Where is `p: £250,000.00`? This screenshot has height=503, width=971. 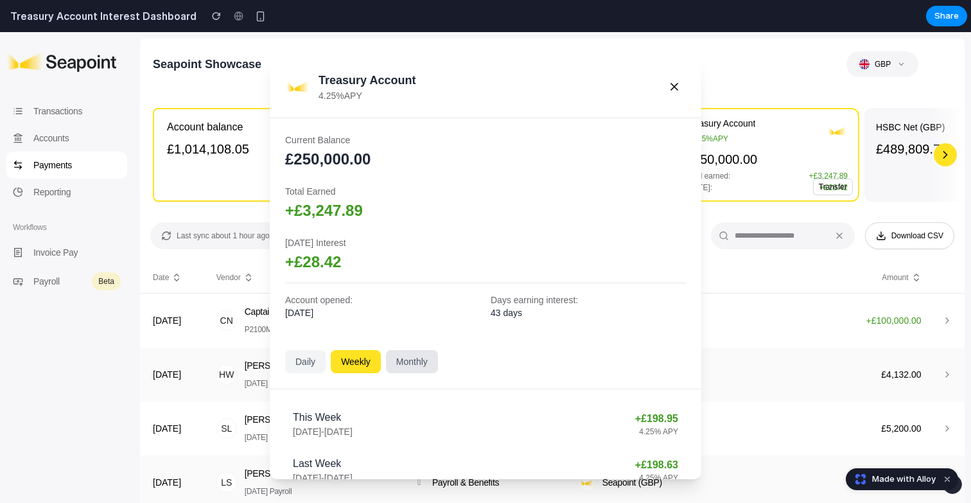 p: £250,000.00 is located at coordinates (486, 127).